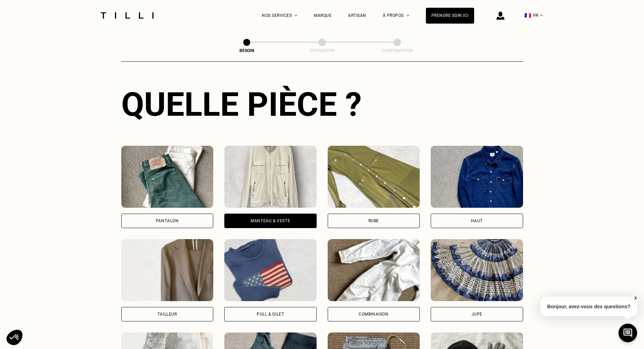 The image size is (644, 349). What do you see at coordinates (500, 15) in the screenshot?
I see `img: icône connexion` at bounding box center [500, 15].